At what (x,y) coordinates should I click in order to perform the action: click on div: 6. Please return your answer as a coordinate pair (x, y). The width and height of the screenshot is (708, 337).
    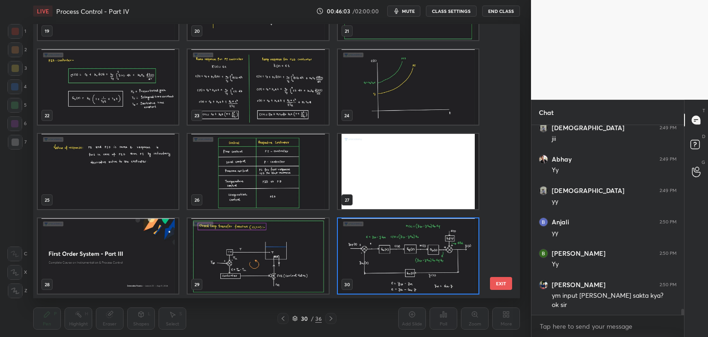
    Looking at the image, I should click on (17, 124).